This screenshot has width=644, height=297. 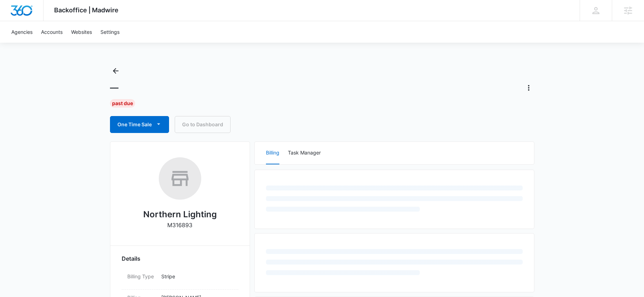 What do you see at coordinates (86, 10) in the screenshot?
I see `span: Backoffice | Madwire` at bounding box center [86, 10].